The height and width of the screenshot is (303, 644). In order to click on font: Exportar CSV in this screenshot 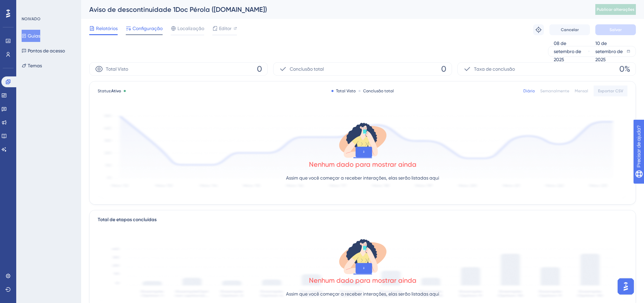, I will do `click(610, 91)`.